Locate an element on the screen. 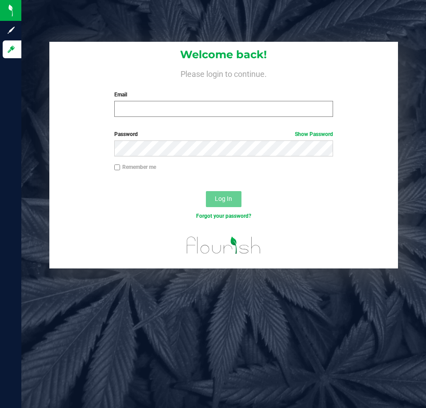 This screenshot has height=408, width=426. a: Forgot your password? is located at coordinates (224, 216).